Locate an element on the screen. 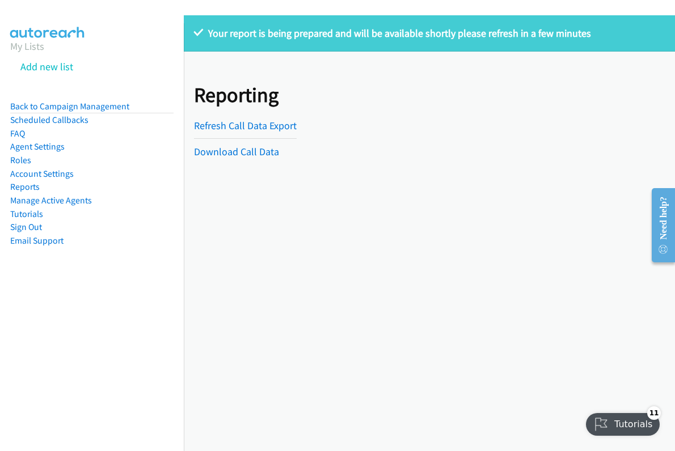 Image resolution: width=675 pixels, height=451 pixels. a: Add new list is located at coordinates (47, 66).